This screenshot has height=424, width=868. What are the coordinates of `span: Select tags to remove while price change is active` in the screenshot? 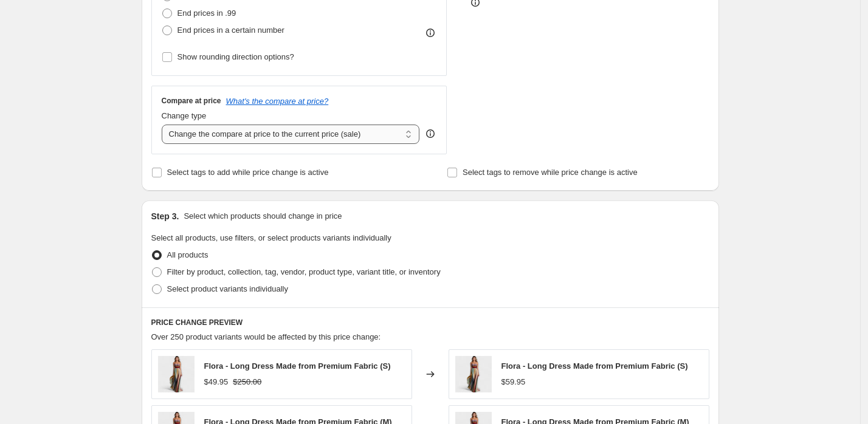 It's located at (550, 172).